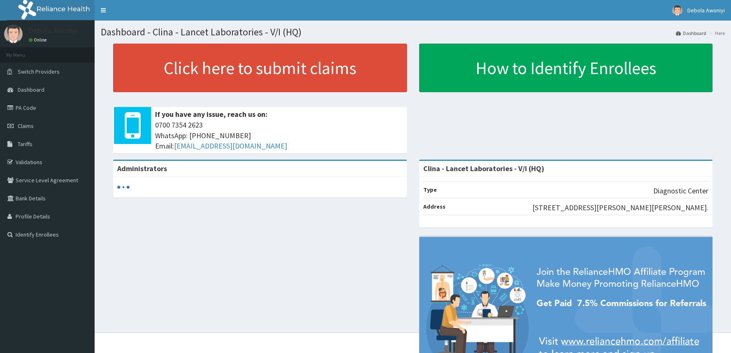 Image resolution: width=731 pixels, height=353 pixels. Describe the element at coordinates (430, 190) in the screenshot. I see `b: Type` at that location.